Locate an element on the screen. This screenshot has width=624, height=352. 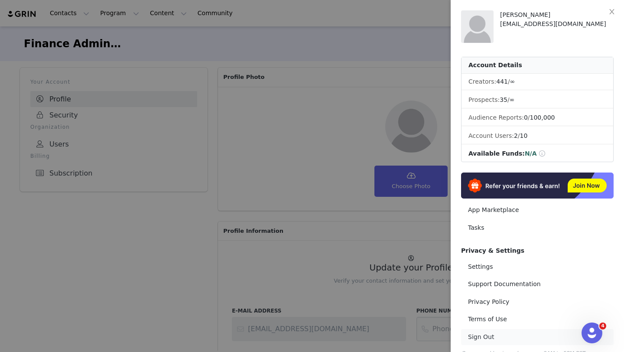
span: N/A is located at coordinates (531, 153).